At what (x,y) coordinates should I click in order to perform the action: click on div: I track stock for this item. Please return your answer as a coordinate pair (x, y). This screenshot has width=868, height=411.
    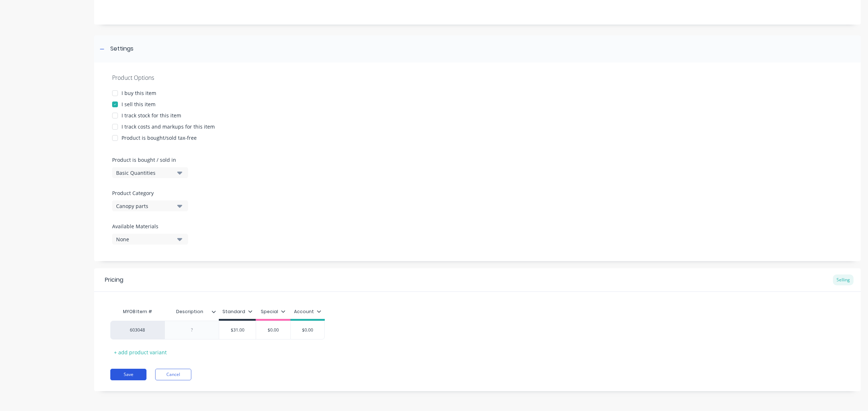
    Looking at the image, I should click on (151, 115).